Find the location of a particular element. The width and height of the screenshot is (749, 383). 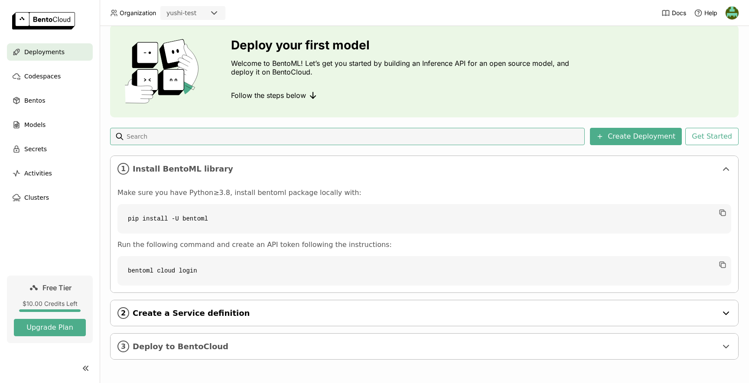

a: Codespaces is located at coordinates (50, 76).